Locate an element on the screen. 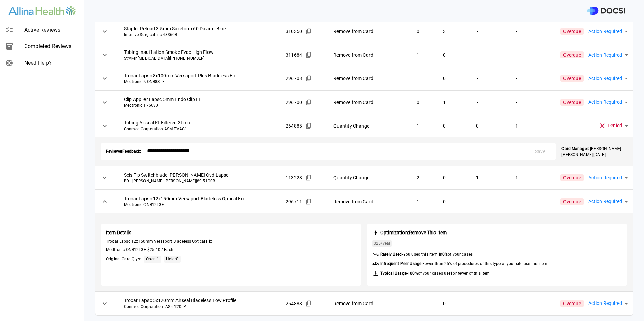  span: Original Card Qtys: is located at coordinates (123, 259).